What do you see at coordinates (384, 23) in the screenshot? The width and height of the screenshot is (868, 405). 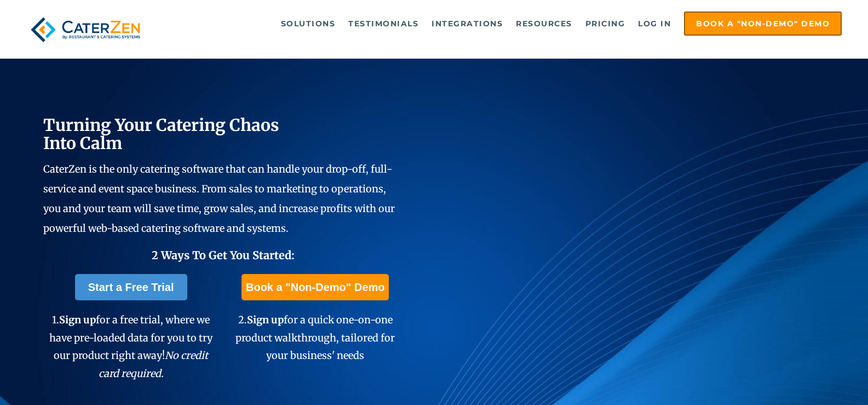 I see `a: Testimonials` at bounding box center [384, 23].